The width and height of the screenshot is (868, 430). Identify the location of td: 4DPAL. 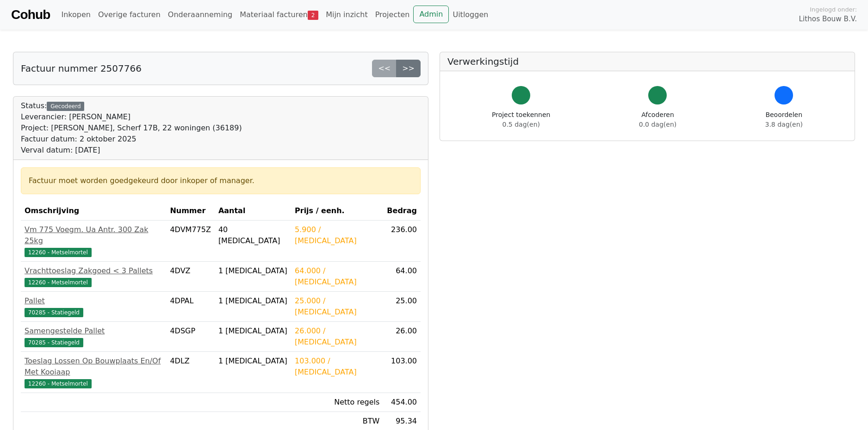
(190, 307).